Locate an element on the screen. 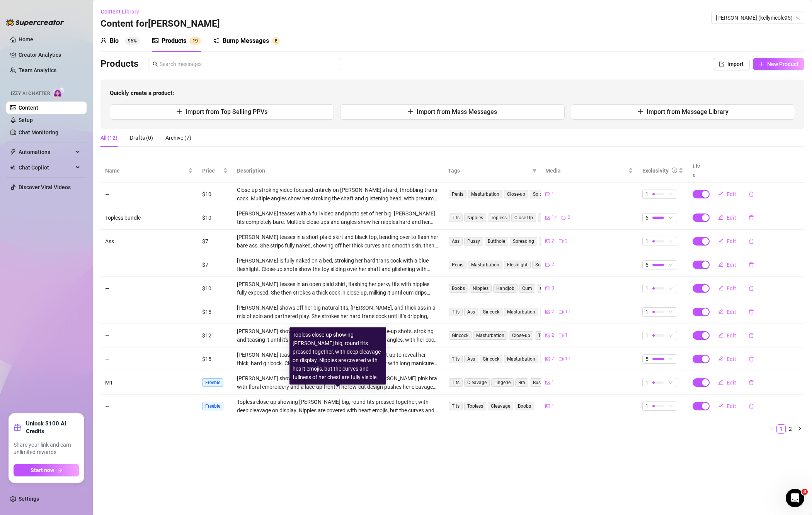 This screenshot has height=515, width=812. th: Media is located at coordinates (589, 171).